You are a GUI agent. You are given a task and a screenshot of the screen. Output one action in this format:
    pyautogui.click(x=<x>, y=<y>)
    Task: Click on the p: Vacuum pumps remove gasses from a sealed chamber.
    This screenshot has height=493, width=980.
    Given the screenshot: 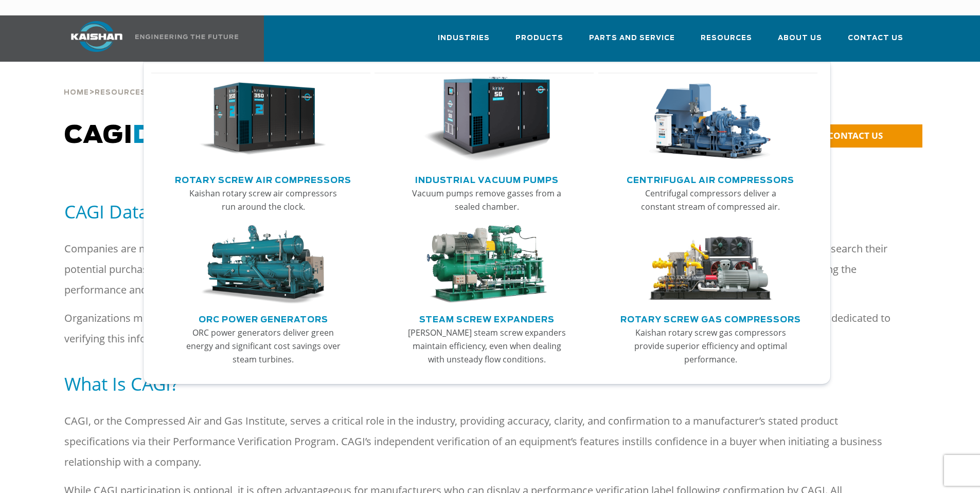 What is the action you would take?
    pyautogui.click(x=487, y=200)
    